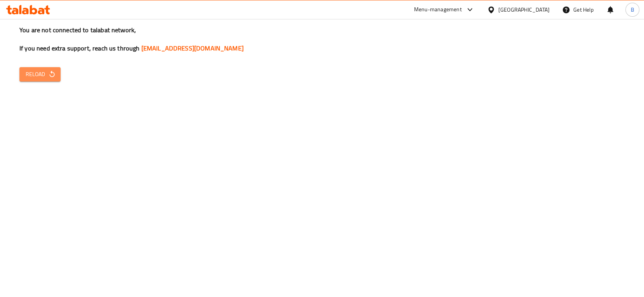 This screenshot has width=644, height=297. Describe the element at coordinates (40, 74) in the screenshot. I see `button: Reload` at that location.